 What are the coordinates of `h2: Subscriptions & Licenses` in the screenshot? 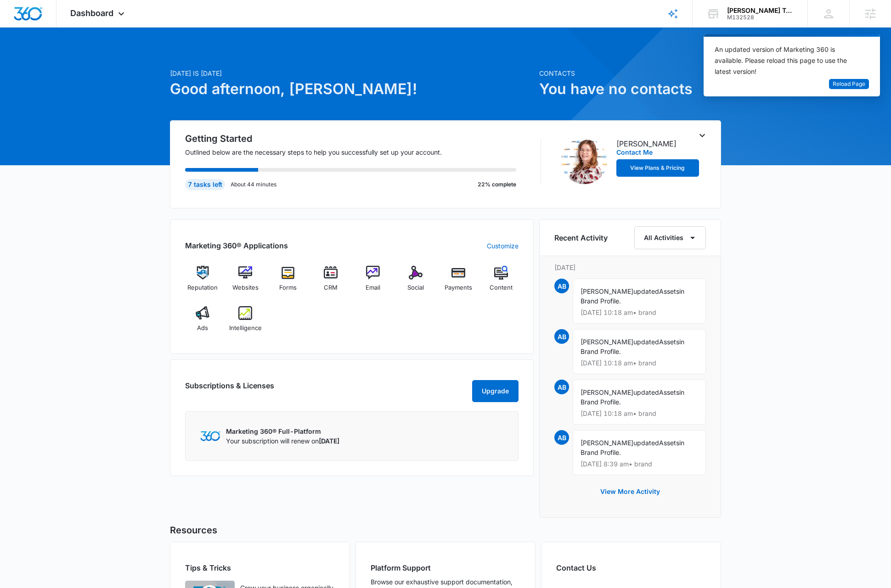 It's located at (229, 390).